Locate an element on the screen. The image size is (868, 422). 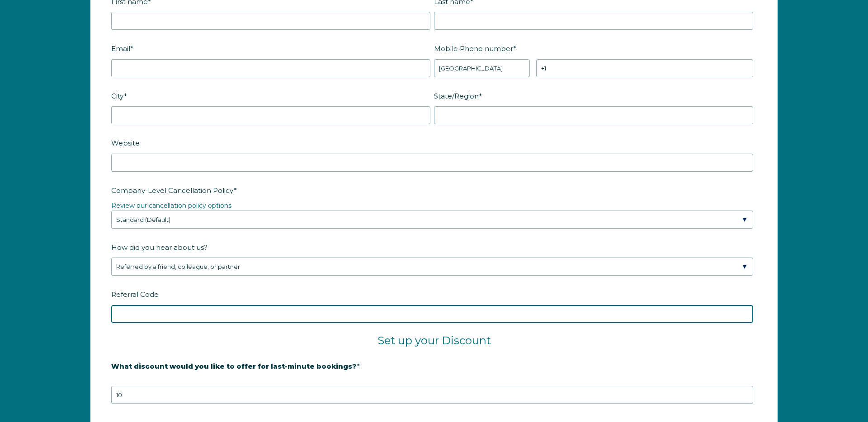
strong: What discount would you like to offer for last-minute bookings? is located at coordinates (234, 366).